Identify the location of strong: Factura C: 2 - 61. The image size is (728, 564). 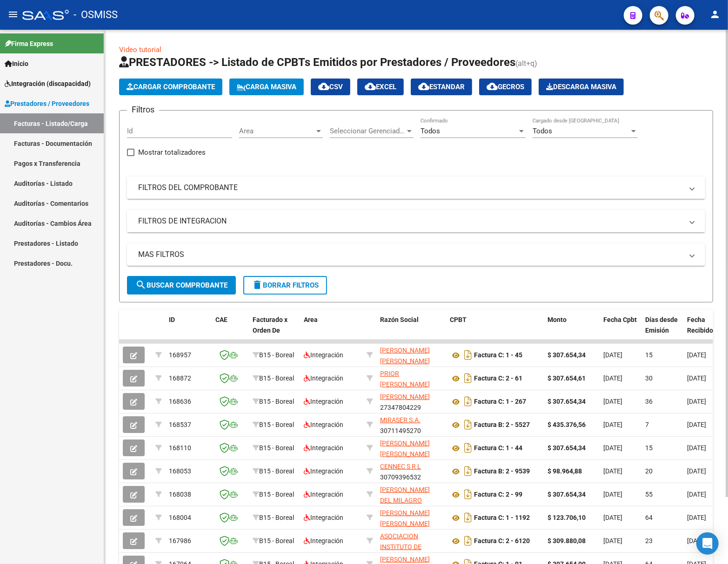
(499, 379).